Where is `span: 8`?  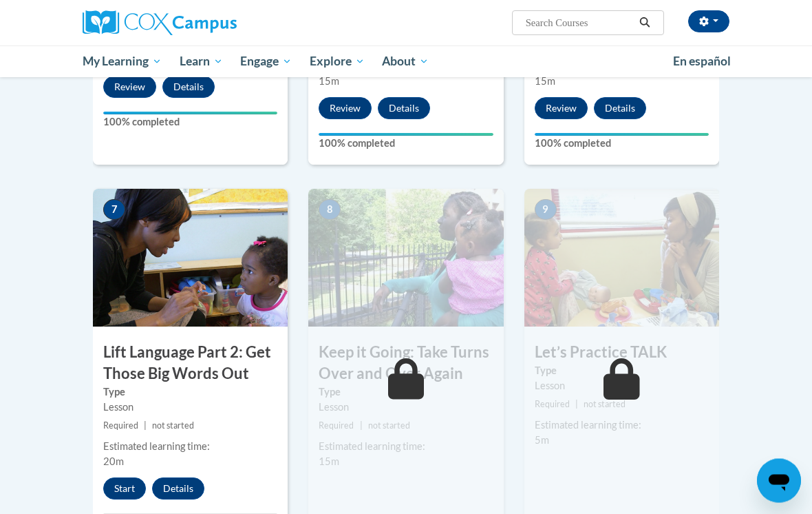
span: 8 is located at coordinates (330, 210).